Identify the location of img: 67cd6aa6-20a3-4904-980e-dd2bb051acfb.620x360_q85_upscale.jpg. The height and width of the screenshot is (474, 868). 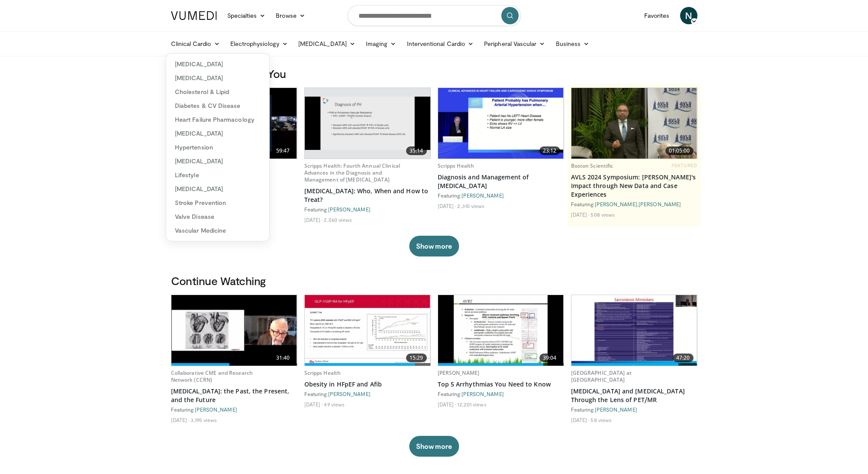
(634, 330).